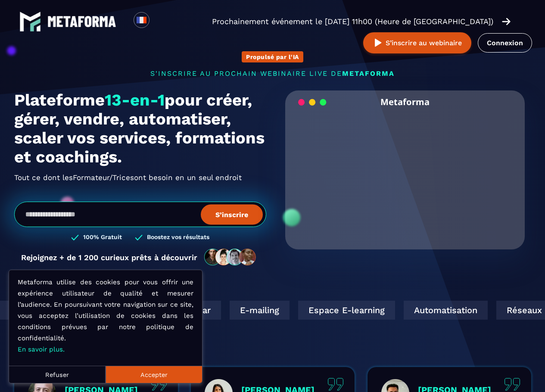 This screenshot has width=545, height=392. Describe the element at coordinates (103, 178) in the screenshot. I see `span: Formateur/Trices` at that location.